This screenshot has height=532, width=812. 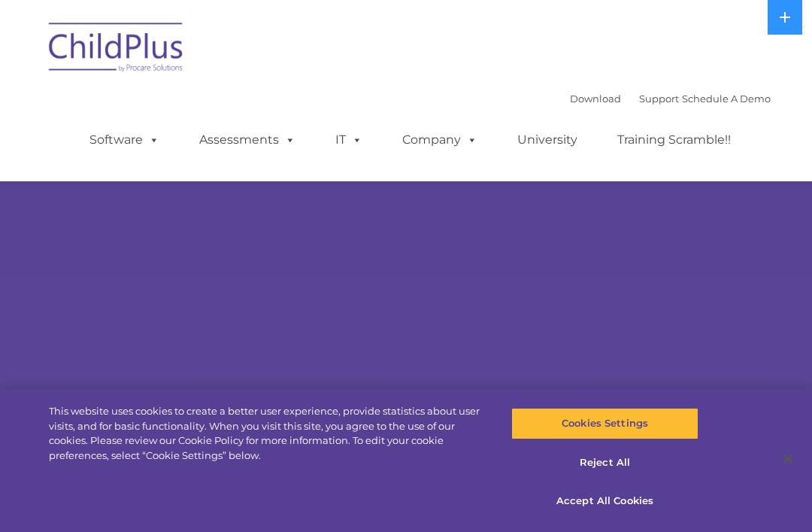 I want to click on a: University, so click(x=547, y=140).